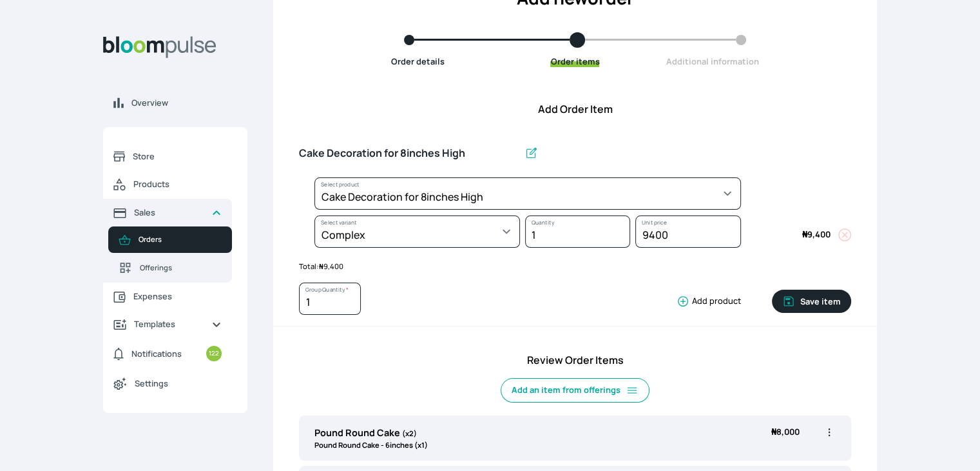 Image resolution: width=980 pixels, height=471 pixels. What do you see at coordinates (168, 353) in the screenshot?
I see `a: Notifications122` at bounding box center [168, 353].